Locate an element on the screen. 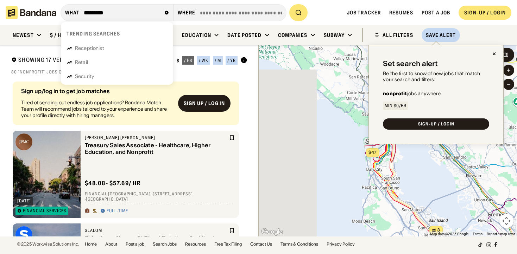 The width and height of the screenshot is (517, 254). a: Terms (opens in new tab) is located at coordinates (477, 234).